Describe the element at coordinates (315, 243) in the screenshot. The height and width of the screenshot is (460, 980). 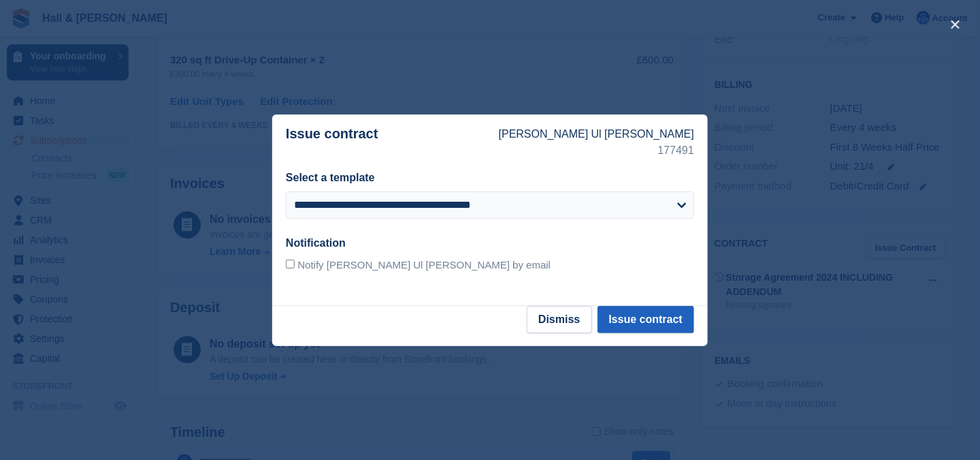
I see `label: Notification` at that location.